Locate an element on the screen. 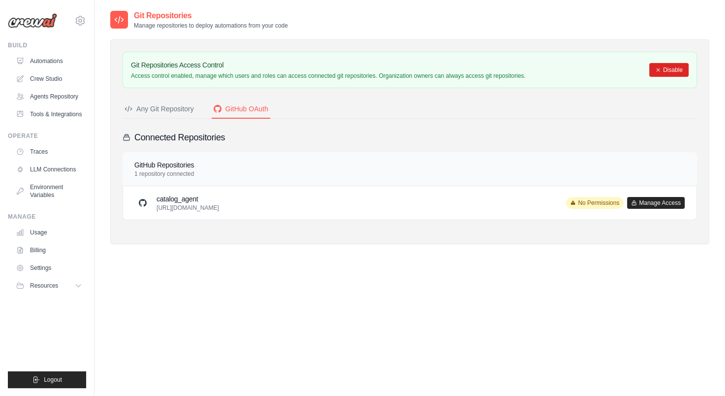  button: Resources is located at coordinates (49, 286).